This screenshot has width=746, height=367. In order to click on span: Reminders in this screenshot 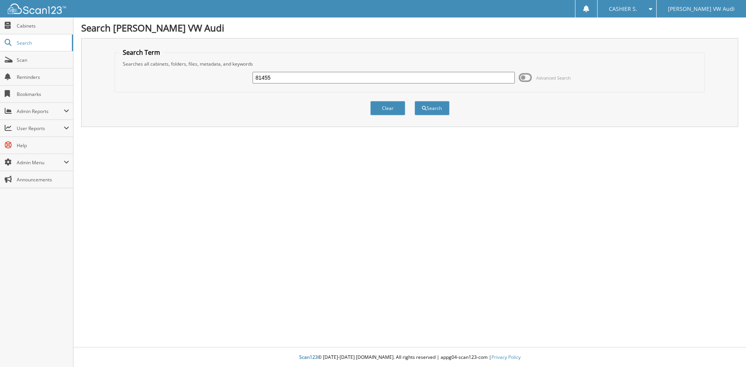, I will do `click(43, 77)`.